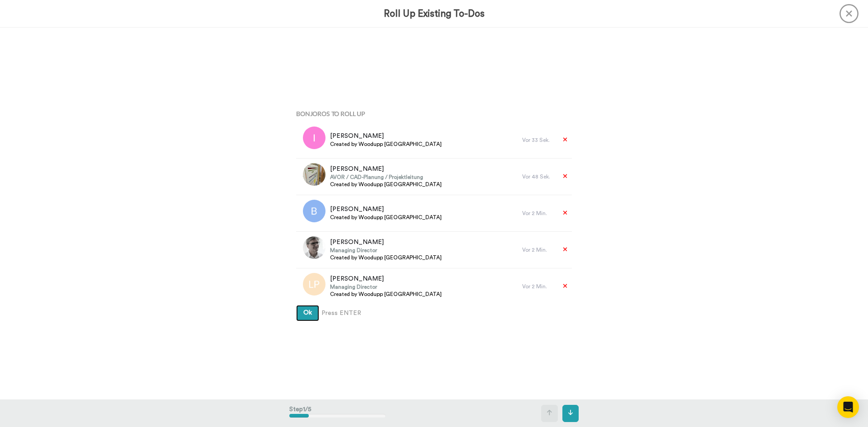  What do you see at coordinates (308, 313) in the screenshot?
I see `button: Ok` at bounding box center [308, 313].